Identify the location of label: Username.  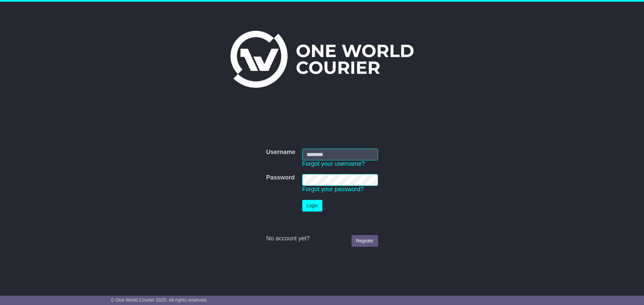
(280, 152).